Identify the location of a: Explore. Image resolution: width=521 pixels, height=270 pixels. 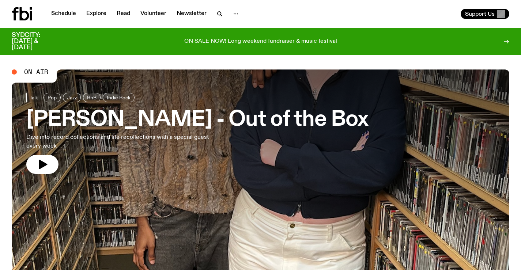
(96, 14).